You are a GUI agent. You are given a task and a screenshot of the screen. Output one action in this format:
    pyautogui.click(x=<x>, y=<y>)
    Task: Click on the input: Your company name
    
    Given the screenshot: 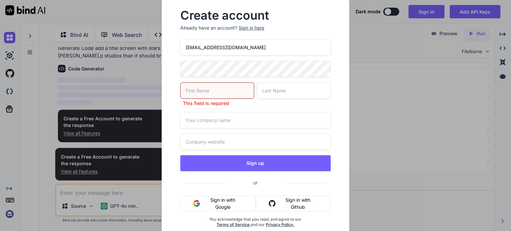 What is the action you would take?
    pyautogui.click(x=255, y=120)
    